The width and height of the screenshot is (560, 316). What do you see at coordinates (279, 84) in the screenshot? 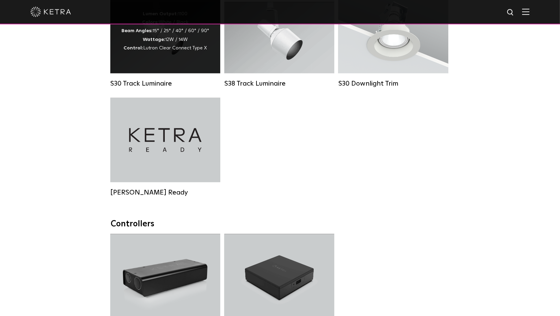
I see `div: S38 Track Luminaire` at bounding box center [279, 84].